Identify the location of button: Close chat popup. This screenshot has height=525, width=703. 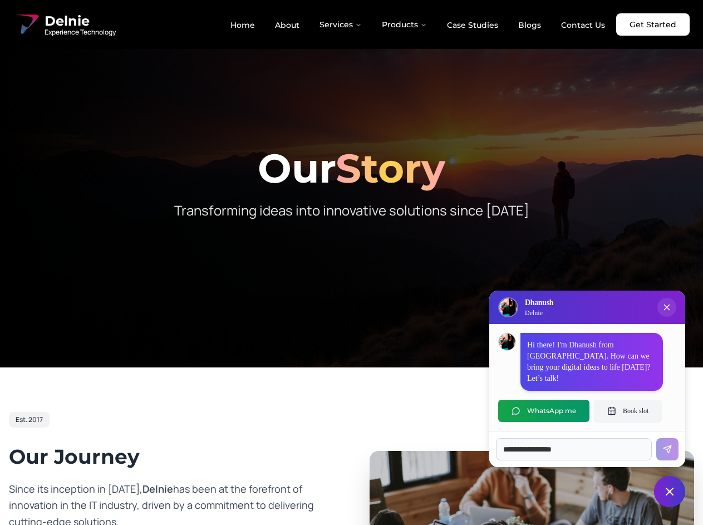
(667, 307).